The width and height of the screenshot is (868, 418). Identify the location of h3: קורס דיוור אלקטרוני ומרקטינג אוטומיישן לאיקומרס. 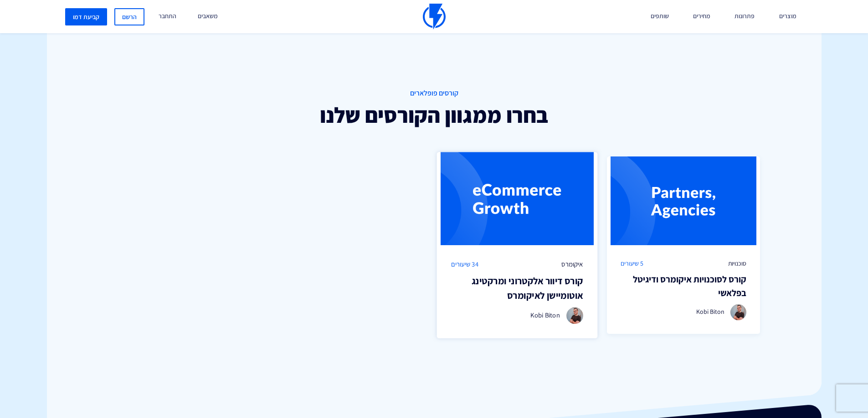
(517, 288).